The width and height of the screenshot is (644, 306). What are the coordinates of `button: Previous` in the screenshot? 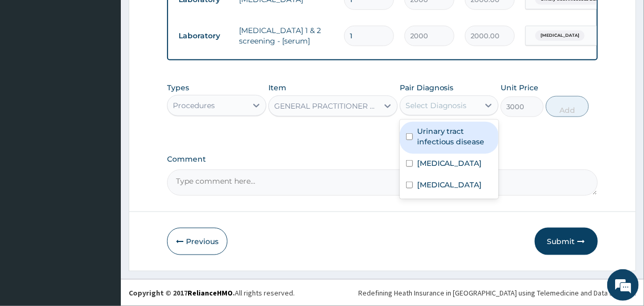 It's located at (197, 242).